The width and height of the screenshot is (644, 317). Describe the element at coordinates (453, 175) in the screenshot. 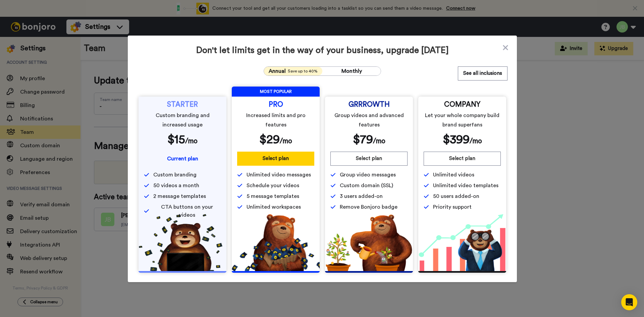

I see `span: Unlimited videos` at that location.